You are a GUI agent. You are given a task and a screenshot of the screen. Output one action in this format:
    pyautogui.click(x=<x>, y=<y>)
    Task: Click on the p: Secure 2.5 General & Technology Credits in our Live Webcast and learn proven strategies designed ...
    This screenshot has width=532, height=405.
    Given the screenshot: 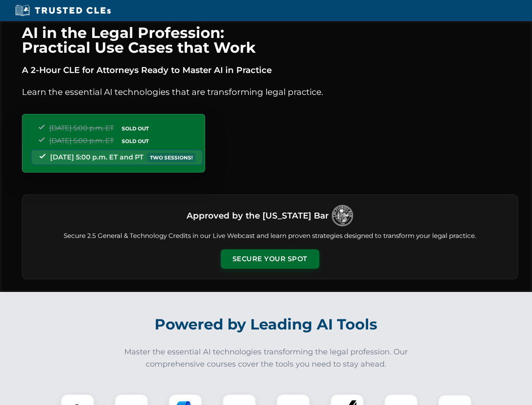 What is the action you would take?
    pyautogui.click(x=270, y=236)
    